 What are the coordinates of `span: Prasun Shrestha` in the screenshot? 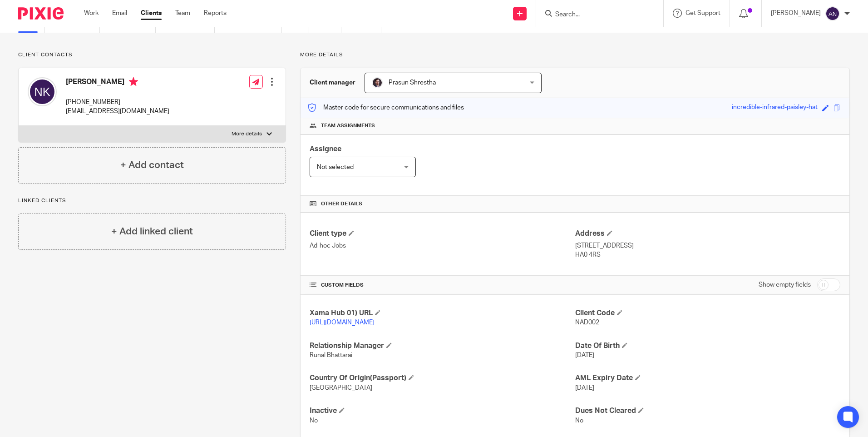 It's located at (412, 82).